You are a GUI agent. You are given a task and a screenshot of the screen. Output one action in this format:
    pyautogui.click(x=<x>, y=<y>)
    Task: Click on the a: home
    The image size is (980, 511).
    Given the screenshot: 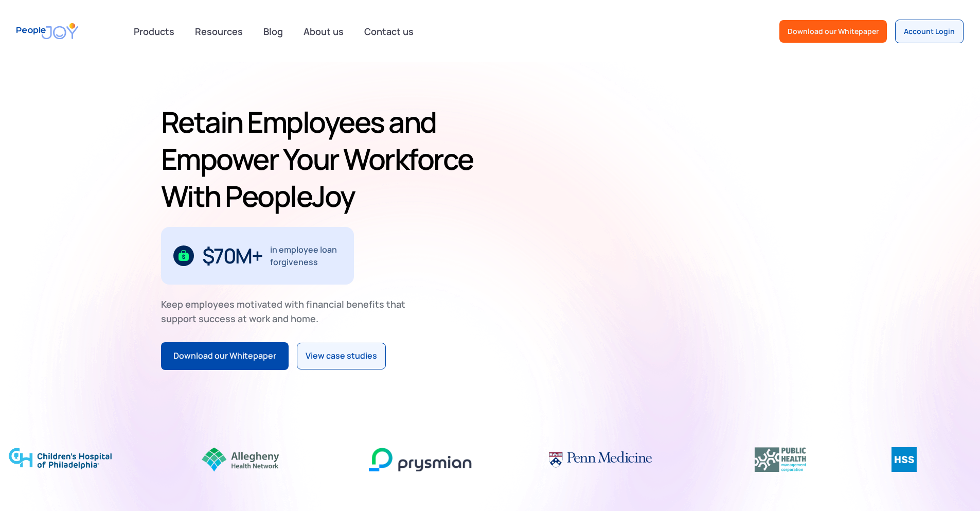 What is the action you would take?
    pyautogui.click(x=48, y=31)
    